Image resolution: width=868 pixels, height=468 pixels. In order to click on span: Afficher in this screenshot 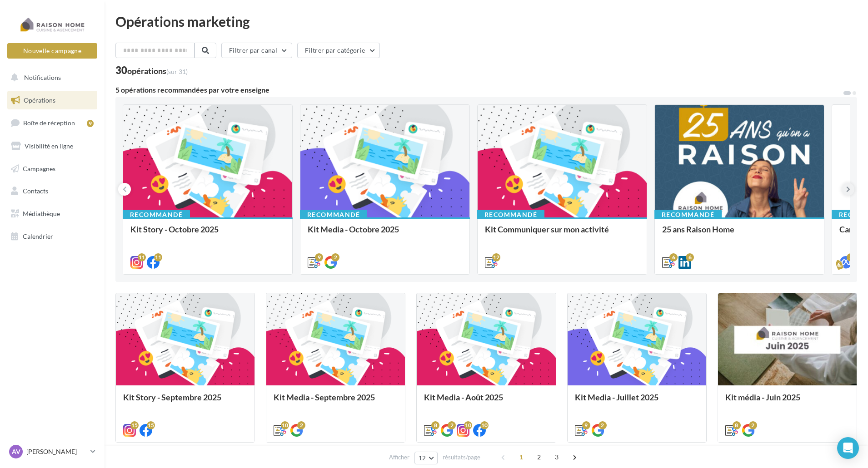, I will do `click(399, 457)`.